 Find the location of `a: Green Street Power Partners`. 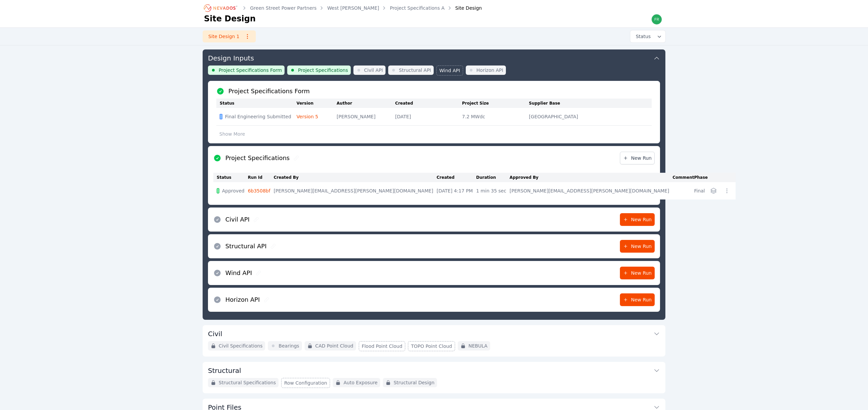

a: Green Street Power Partners is located at coordinates (283, 8).